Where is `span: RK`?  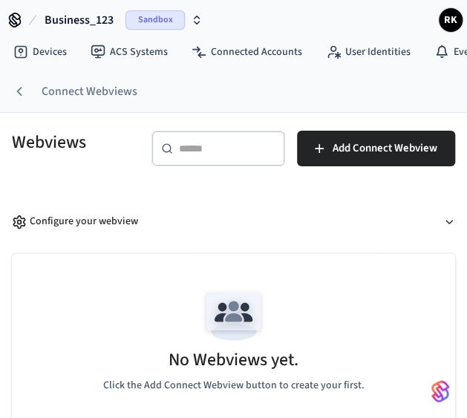 span: RK is located at coordinates (450, 20).